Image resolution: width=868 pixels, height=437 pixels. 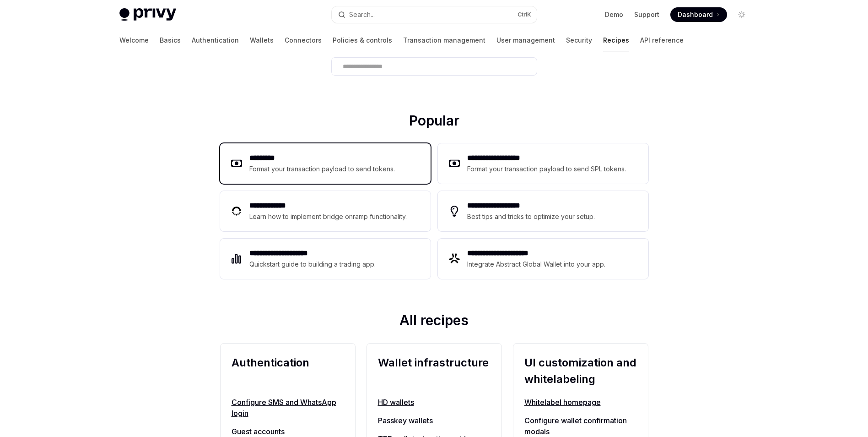 I want to click on div: Format your transaction payload to send tokens., so click(x=322, y=169).